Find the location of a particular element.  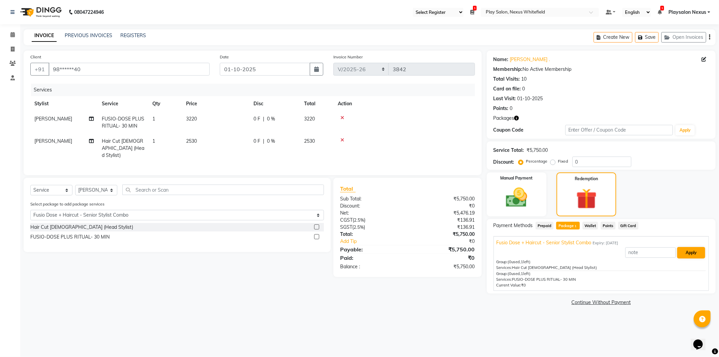

input: Enter Offer / Coupon Code is located at coordinates (619, 130).